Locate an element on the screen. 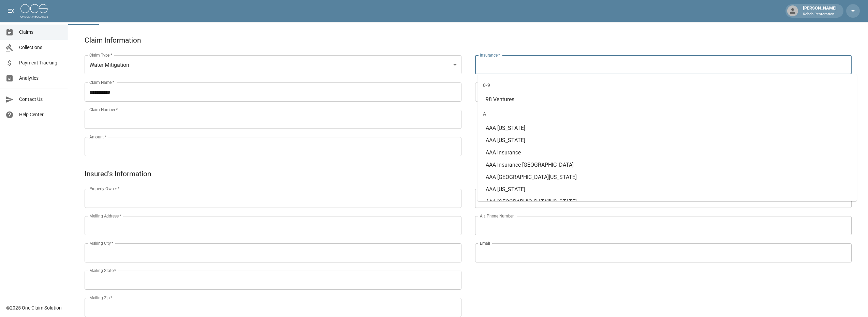 Image resolution: width=868 pixels, height=317 pixels. label: Mailing State is located at coordinates (103, 270).